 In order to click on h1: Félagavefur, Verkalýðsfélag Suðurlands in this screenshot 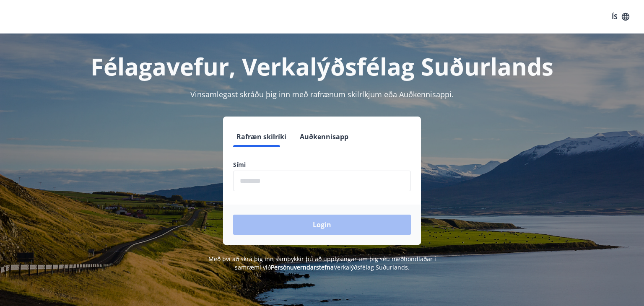, I will do `click(322, 67)`.